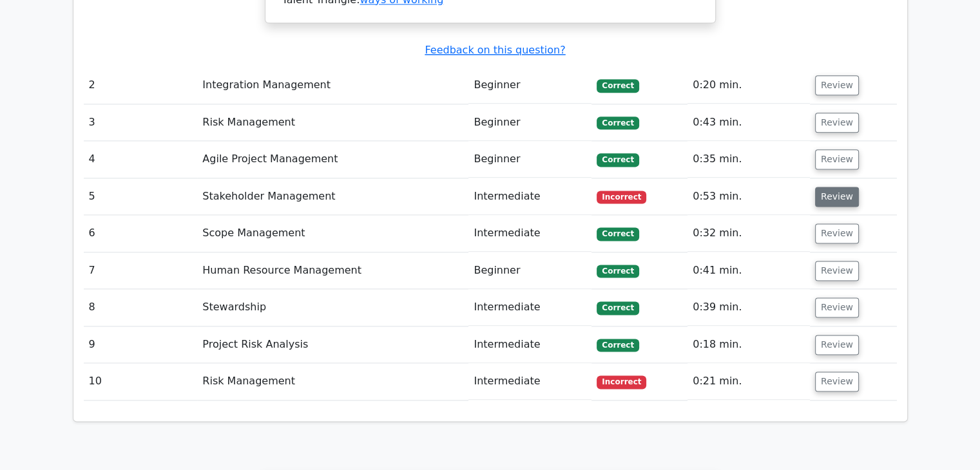 Image resolution: width=980 pixels, height=470 pixels. What do you see at coordinates (332, 233) in the screenshot?
I see `td: Scope Management` at bounding box center [332, 233].